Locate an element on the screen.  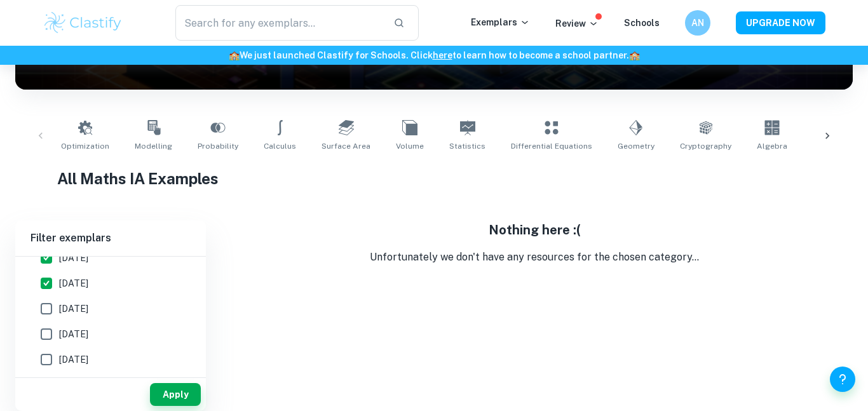
span: Cryptography is located at coordinates (705, 146).